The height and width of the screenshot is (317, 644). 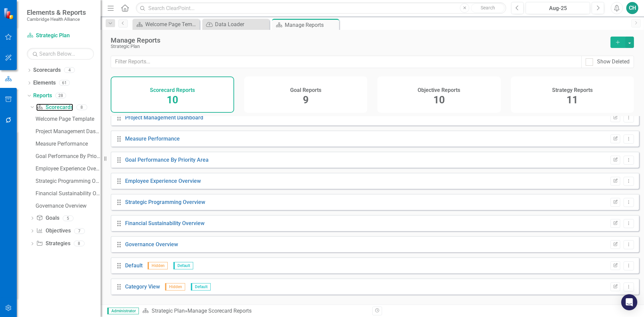 I want to click on div: Data Loader, so click(x=241, y=24).